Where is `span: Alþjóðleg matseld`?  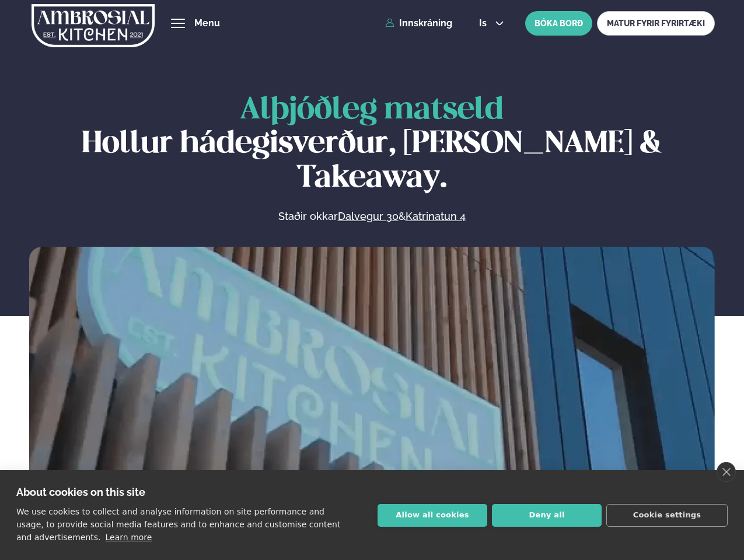 span: Alþjóðleg matseld is located at coordinates (371, 110).